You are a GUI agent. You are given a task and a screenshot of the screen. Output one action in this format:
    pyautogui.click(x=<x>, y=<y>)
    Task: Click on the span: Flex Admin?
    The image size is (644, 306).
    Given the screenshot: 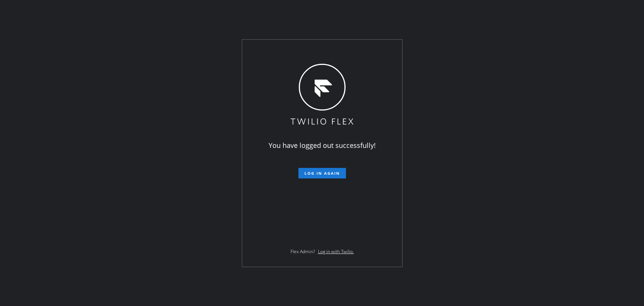 What is the action you would take?
    pyautogui.click(x=302, y=251)
    